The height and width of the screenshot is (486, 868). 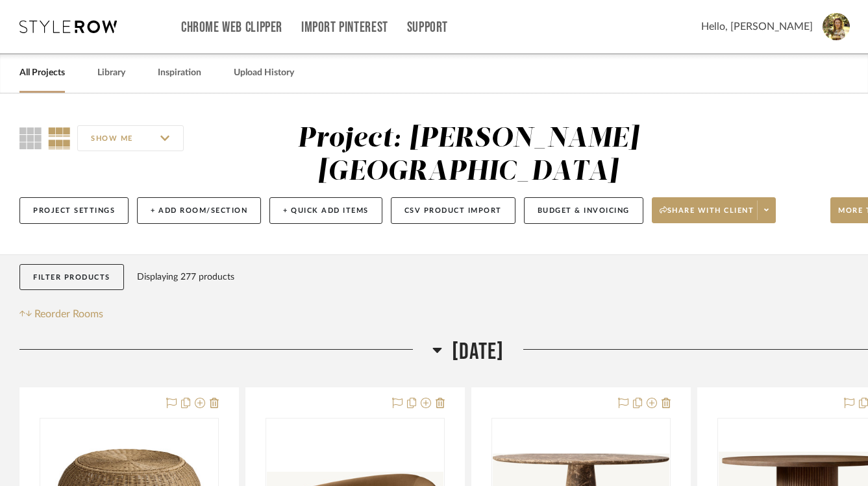 I want to click on button: Filter Products, so click(x=72, y=277).